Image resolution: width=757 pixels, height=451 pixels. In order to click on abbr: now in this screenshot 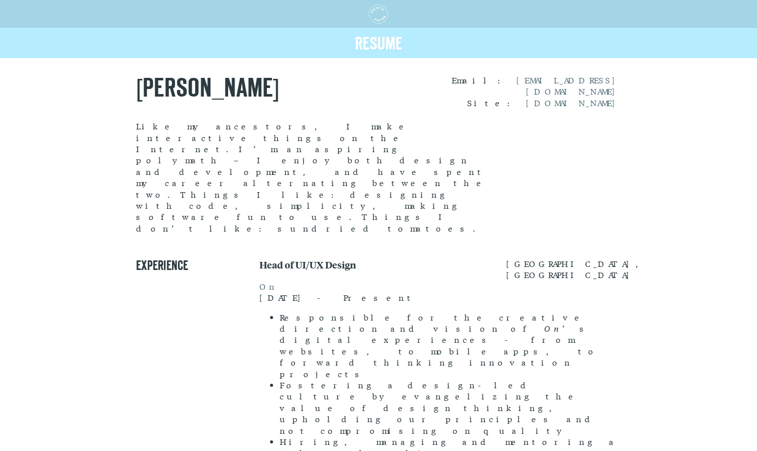, I will do `click(380, 297)`.